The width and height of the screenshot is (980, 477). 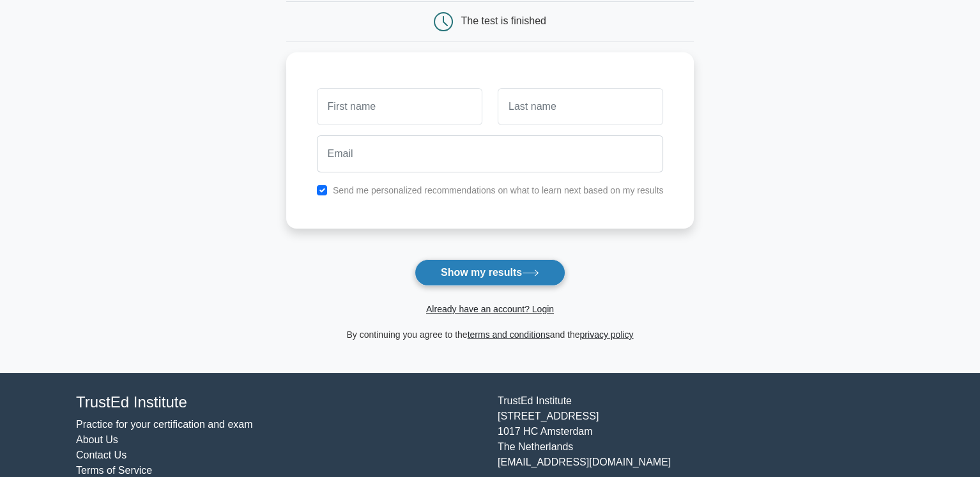 What do you see at coordinates (399, 106) in the screenshot?
I see `input: First name` at bounding box center [399, 106].